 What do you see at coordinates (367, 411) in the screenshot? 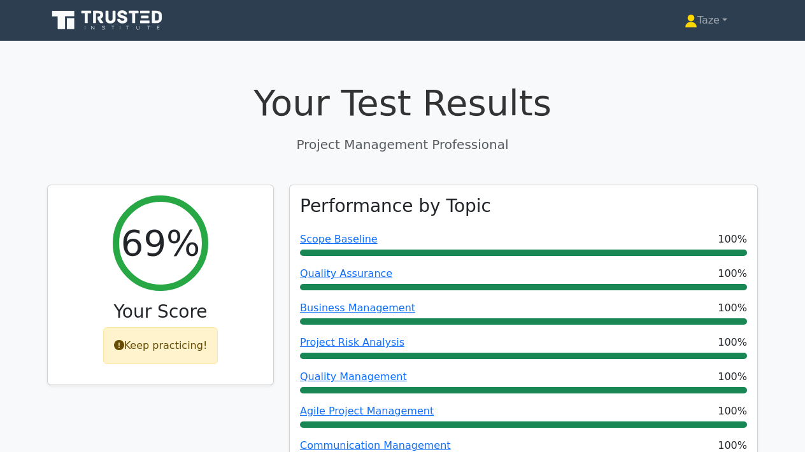
I see `a: Agile Project Management` at bounding box center [367, 411].